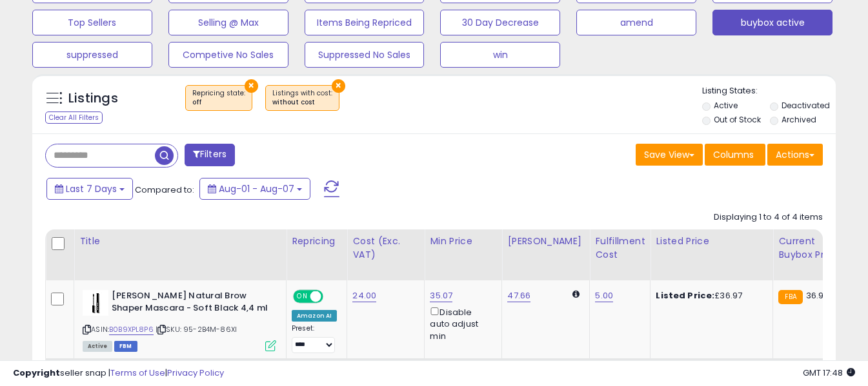  What do you see at coordinates (131, 330) in the screenshot?
I see `a: B0B9XPL8P6` at bounding box center [131, 330].